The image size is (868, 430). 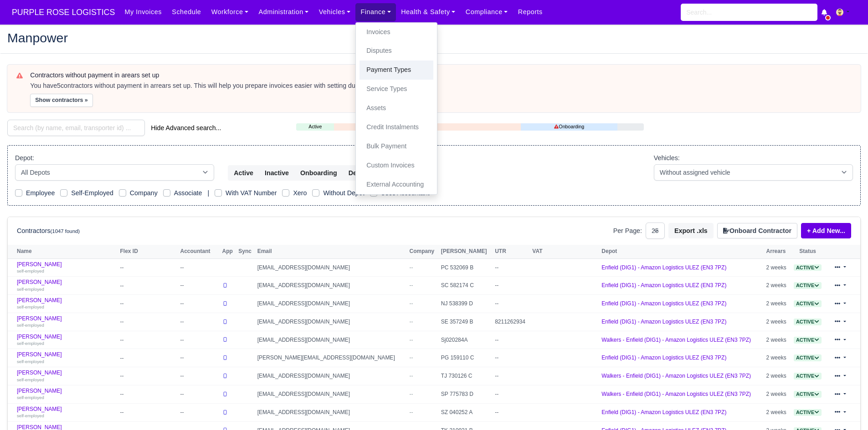 I want to click on input: Search (by name, email, transporter id) ..., so click(x=76, y=128).